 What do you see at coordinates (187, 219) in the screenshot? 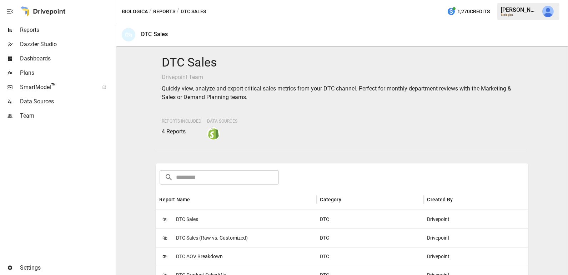
I see `span: DTC Sales` at bounding box center [187, 219].